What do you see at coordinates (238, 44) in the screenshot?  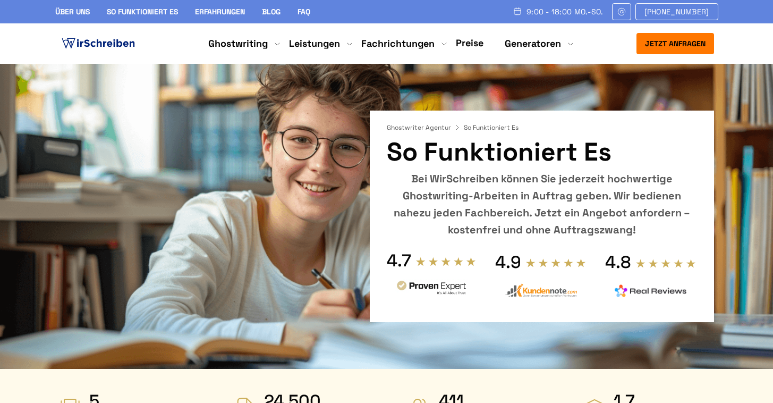 I see `a: Ghostwriting` at bounding box center [238, 44].